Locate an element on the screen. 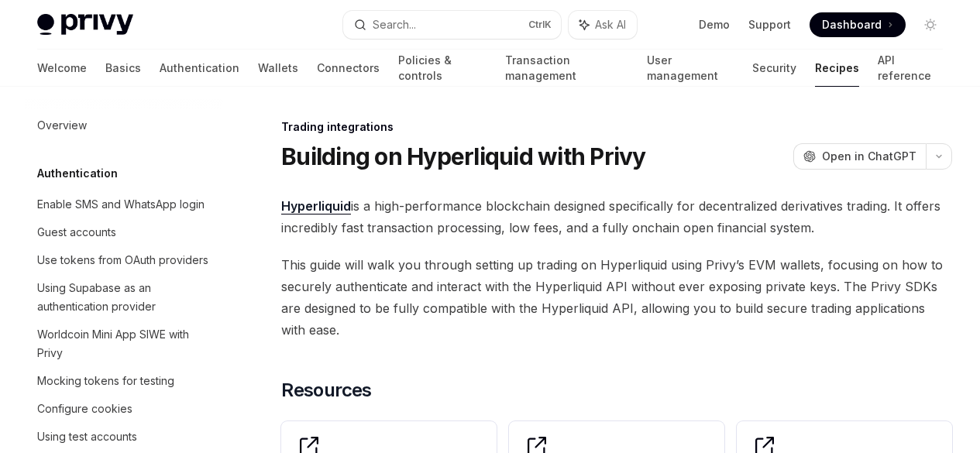  div: Search... is located at coordinates (394, 25).